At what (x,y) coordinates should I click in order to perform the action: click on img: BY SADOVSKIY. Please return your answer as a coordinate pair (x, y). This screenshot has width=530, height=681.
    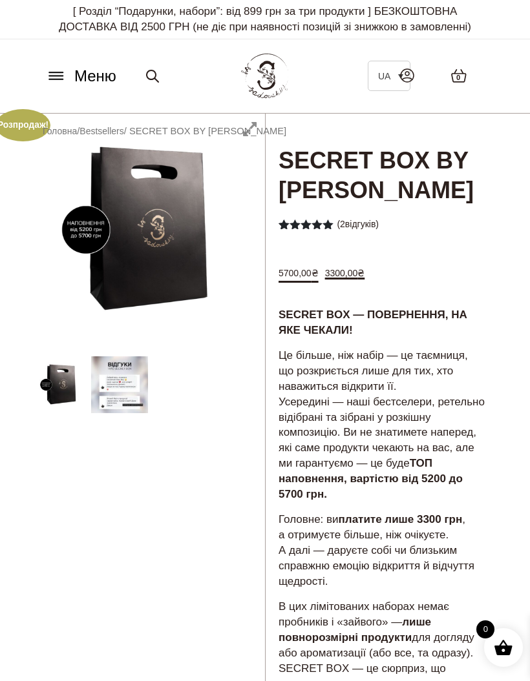
    Looking at the image, I should click on (265, 76).